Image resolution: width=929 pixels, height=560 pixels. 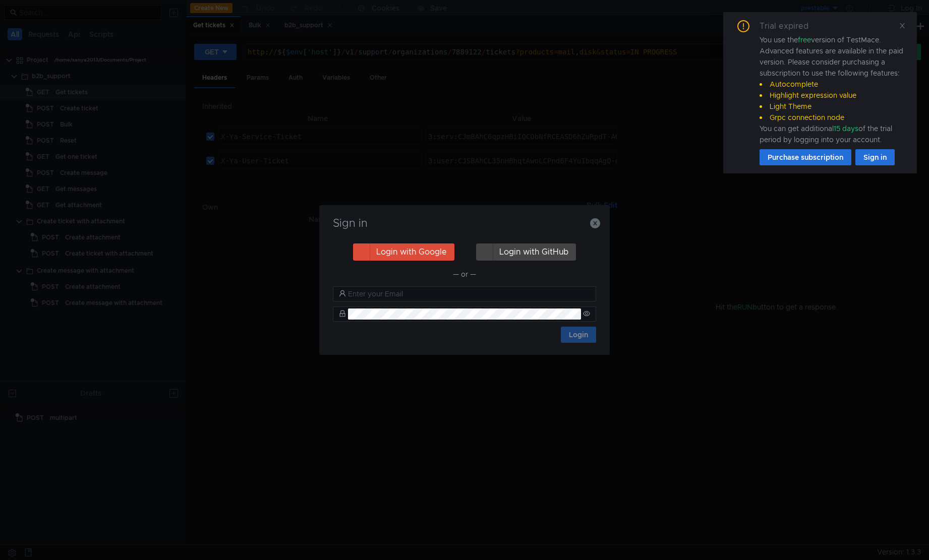 What do you see at coordinates (806, 158) in the screenshot?
I see `button: Purchase subscription` at bounding box center [806, 158].